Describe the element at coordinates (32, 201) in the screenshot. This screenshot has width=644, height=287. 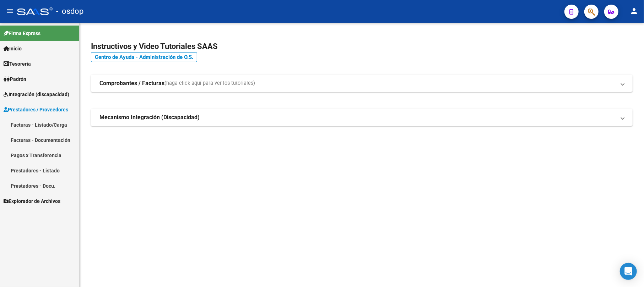
I see `span: Explorador de Archivos` at that location.